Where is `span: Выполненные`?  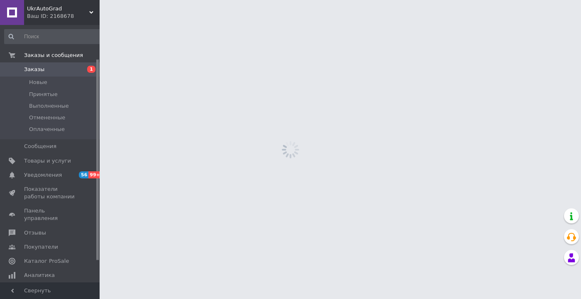
span: Выполненные is located at coordinates (49, 106).